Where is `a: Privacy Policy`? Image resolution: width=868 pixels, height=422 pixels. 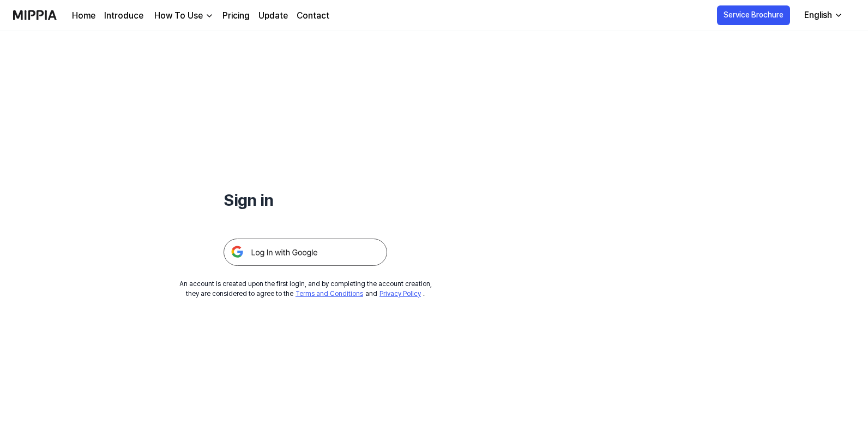
a: Privacy Policy is located at coordinates (400, 294).